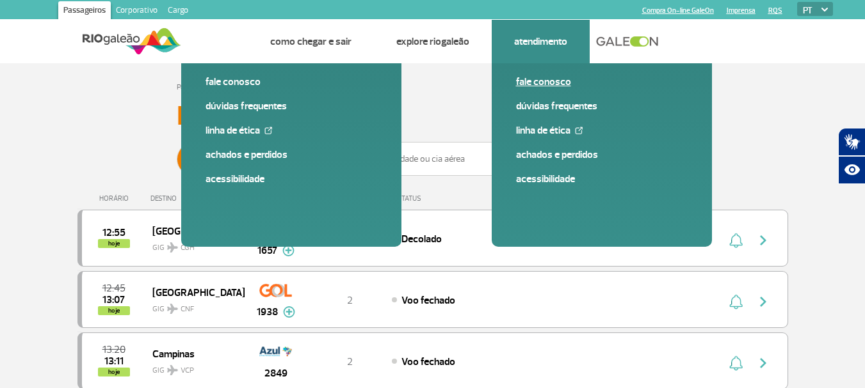 This screenshot has width=865, height=388. I want to click on a: Atendimento, so click(540, 42).